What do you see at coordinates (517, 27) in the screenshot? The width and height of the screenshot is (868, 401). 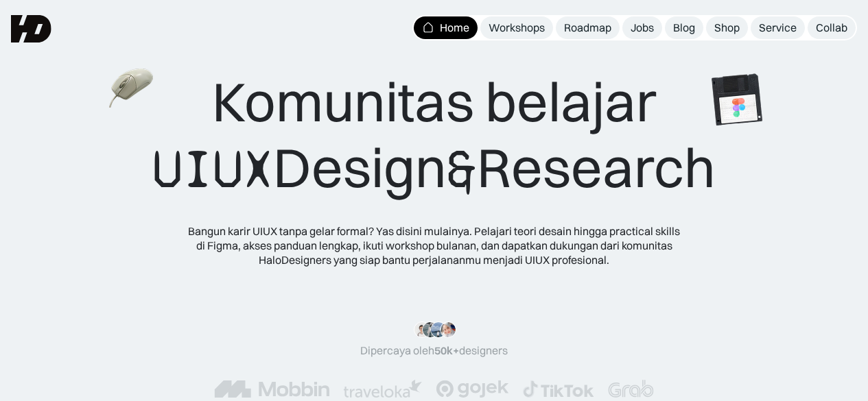 I see `div: Workshops` at bounding box center [517, 27].